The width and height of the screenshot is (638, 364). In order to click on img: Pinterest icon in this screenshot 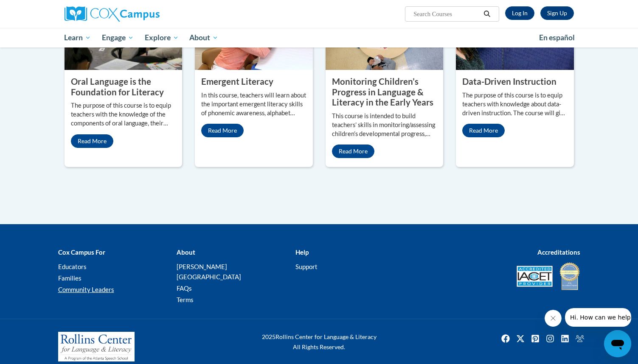, I will do `click(535, 339)`.